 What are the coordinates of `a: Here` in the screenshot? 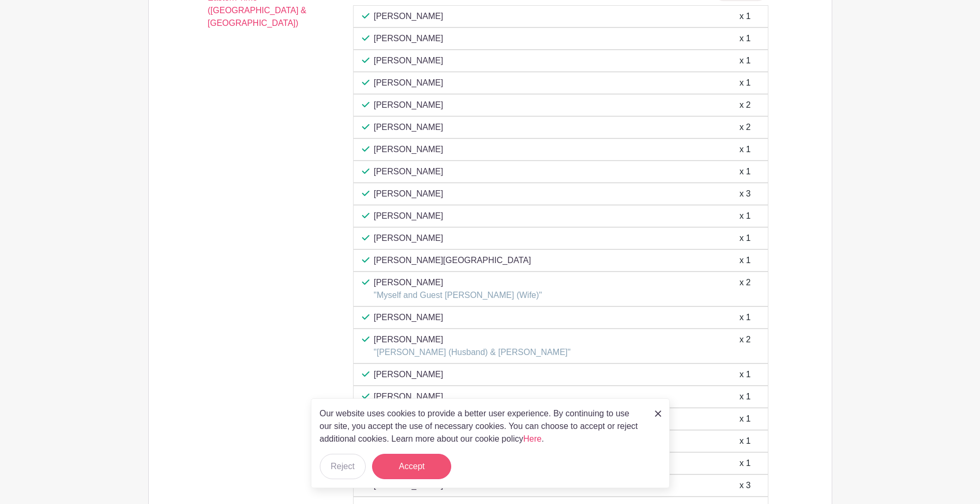 It's located at (532, 439).